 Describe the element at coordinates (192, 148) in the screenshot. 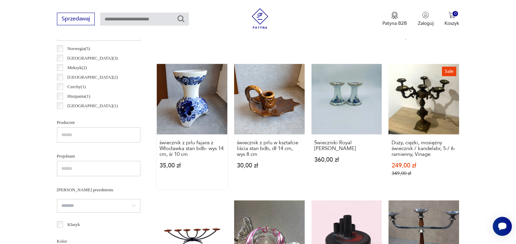

I see `h3: świecznik z prlu fajans z Włocławka stan bdb- wys 14 cm, śr 10 cm` at that location.